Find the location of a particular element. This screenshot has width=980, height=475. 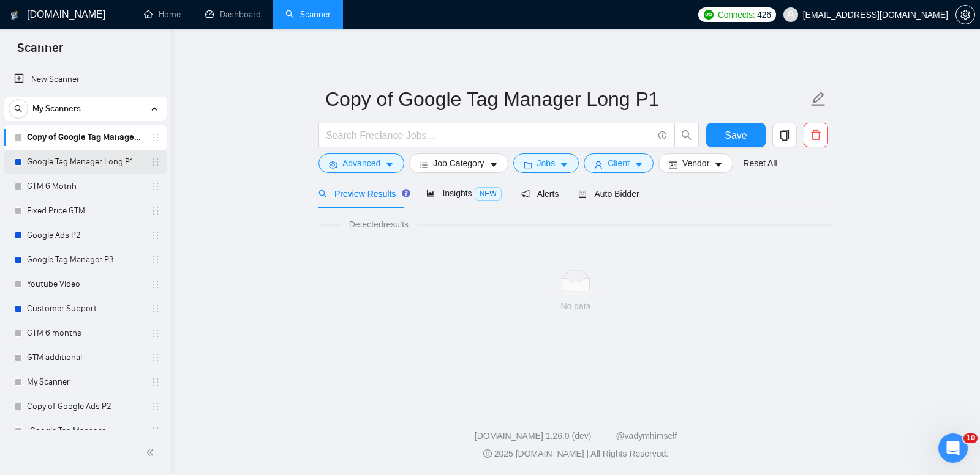

a: Fixed Price GTM is located at coordinates (86, 211).